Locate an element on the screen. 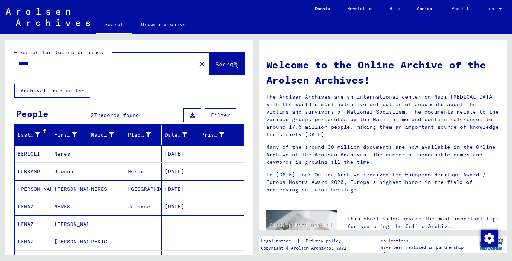  a: Browse archive is located at coordinates (164, 24).